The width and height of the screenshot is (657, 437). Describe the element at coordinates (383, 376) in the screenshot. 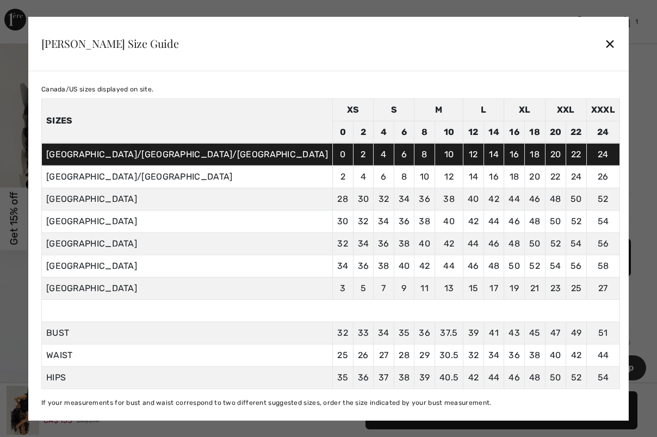

I see `span: 37` at that location.